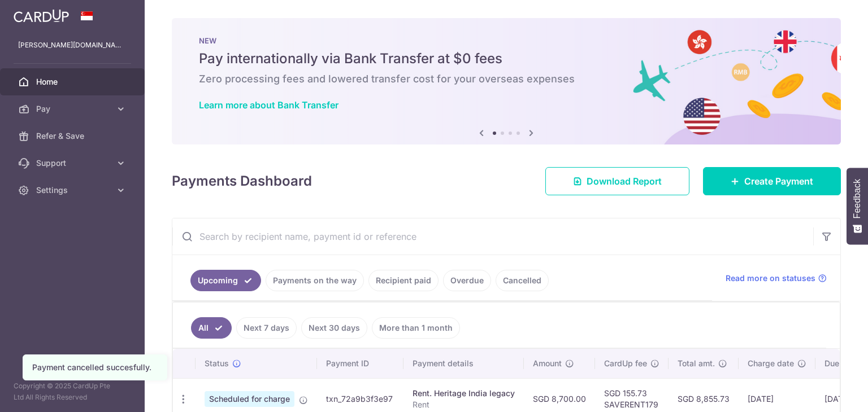 The image size is (868, 412). Describe the element at coordinates (506, 82) in the screenshot. I see `img: Bank transfer banner` at that location.